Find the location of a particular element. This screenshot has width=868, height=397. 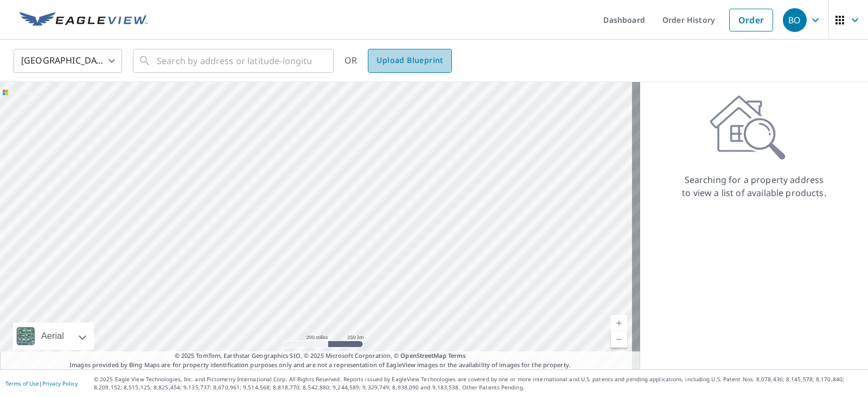

a: Terms of Use is located at coordinates (22, 384).